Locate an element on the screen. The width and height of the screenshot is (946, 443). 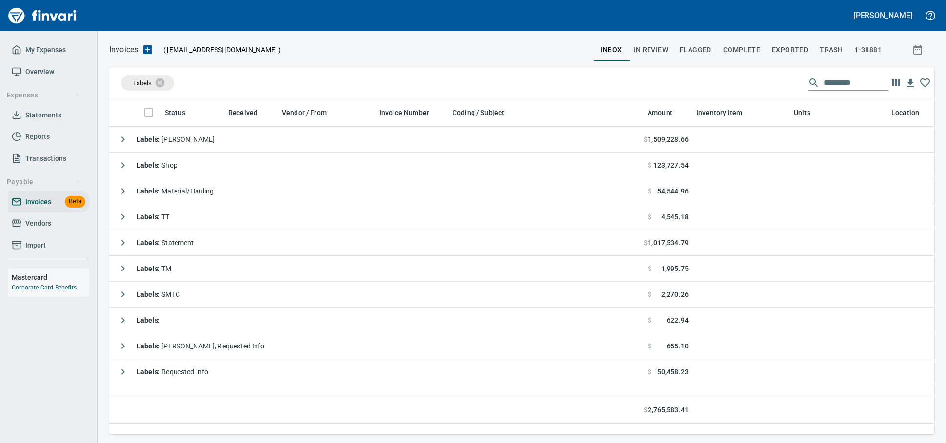
span: TM is located at coordinates (154, 269).